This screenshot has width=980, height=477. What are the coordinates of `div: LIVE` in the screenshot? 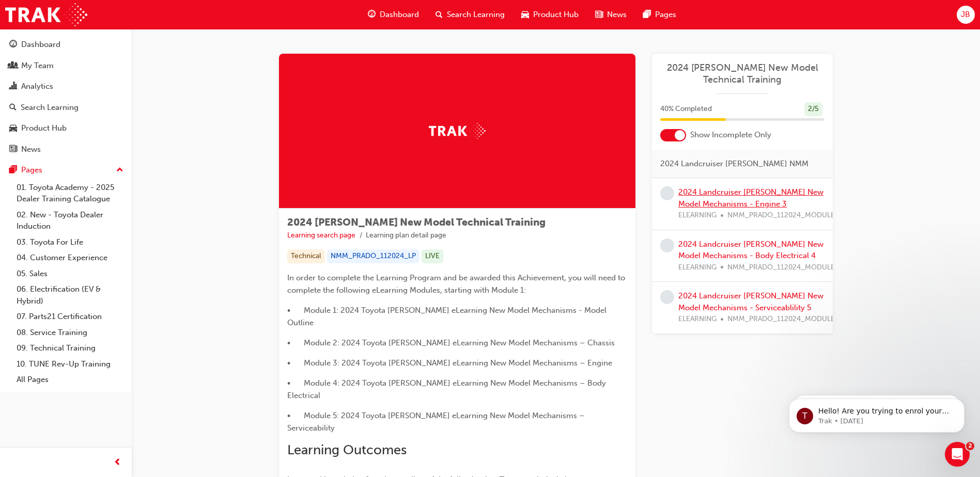 It's located at (433, 256).